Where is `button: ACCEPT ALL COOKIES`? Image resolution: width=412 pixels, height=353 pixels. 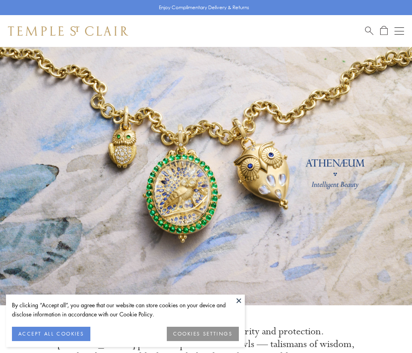 button: ACCEPT ALL COOKIES is located at coordinates (51, 334).